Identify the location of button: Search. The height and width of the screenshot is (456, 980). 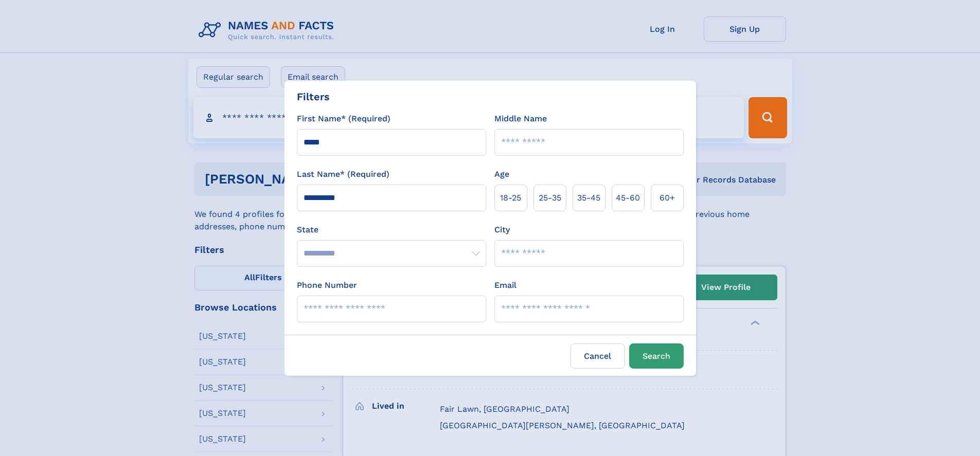
(656, 356).